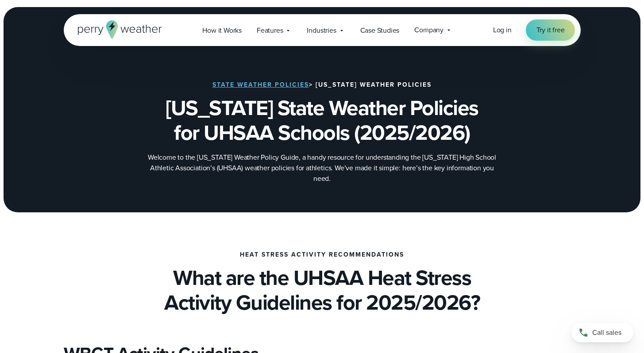 This screenshot has width=644, height=353. Describe the element at coordinates (322, 255) in the screenshot. I see `h2: Heat Stress Activity Recommendations` at that location.